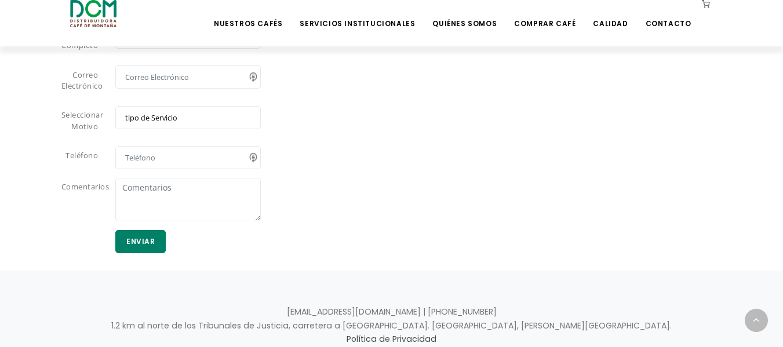  Describe the element at coordinates (80, 156) in the screenshot. I see `label: Teléfono` at that location.